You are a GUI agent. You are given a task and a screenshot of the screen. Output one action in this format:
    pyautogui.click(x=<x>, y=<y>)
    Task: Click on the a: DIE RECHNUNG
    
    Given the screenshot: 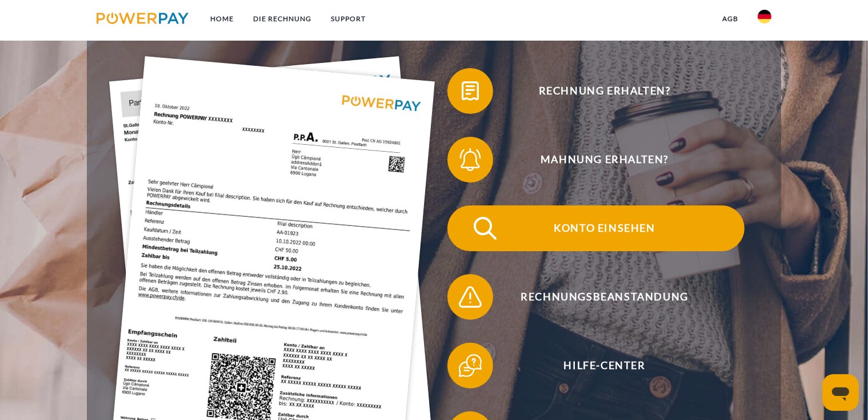 What is the action you would take?
    pyautogui.click(x=282, y=19)
    